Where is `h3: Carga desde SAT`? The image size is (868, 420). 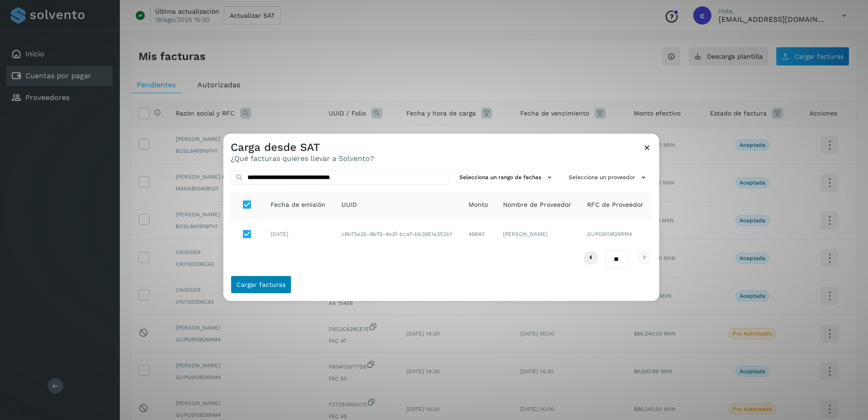 h3: Carga desde SAT is located at coordinates (302, 147).